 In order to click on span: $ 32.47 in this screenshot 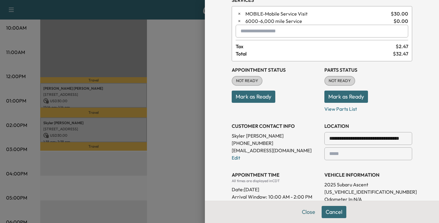, I will do `click(401, 54)`.